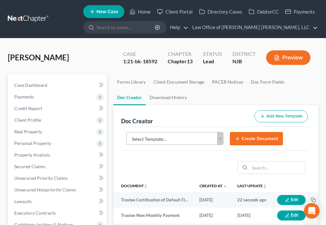 Image resolution: width=326 pixels, height=225 pixels. What do you see at coordinates (58, 109) in the screenshot?
I see `a: Credit Report` at bounding box center [58, 109].